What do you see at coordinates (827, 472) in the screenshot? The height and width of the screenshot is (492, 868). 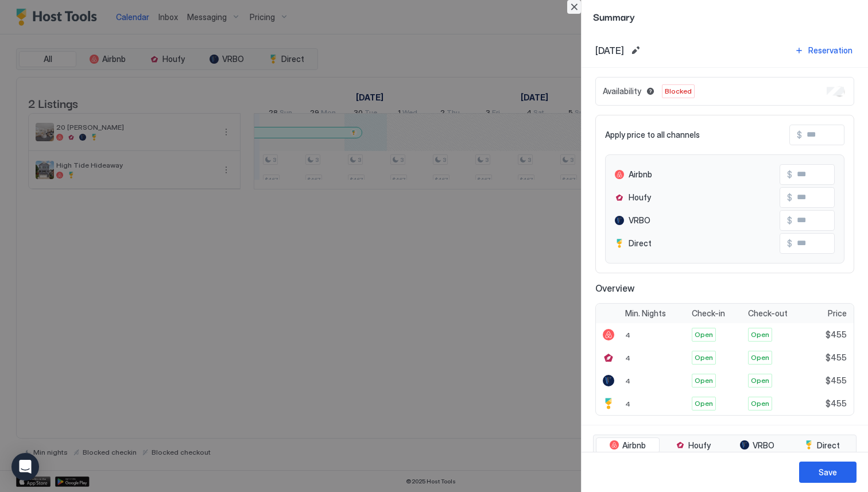 I see `div: Save` at bounding box center [827, 472].